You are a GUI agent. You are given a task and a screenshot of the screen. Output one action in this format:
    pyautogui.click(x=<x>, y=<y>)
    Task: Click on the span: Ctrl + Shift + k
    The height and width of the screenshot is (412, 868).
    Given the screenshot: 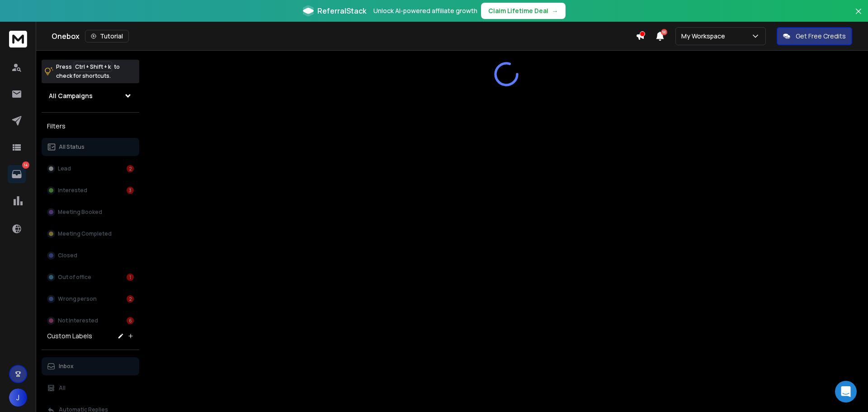 What is the action you would take?
    pyautogui.click(x=93, y=66)
    